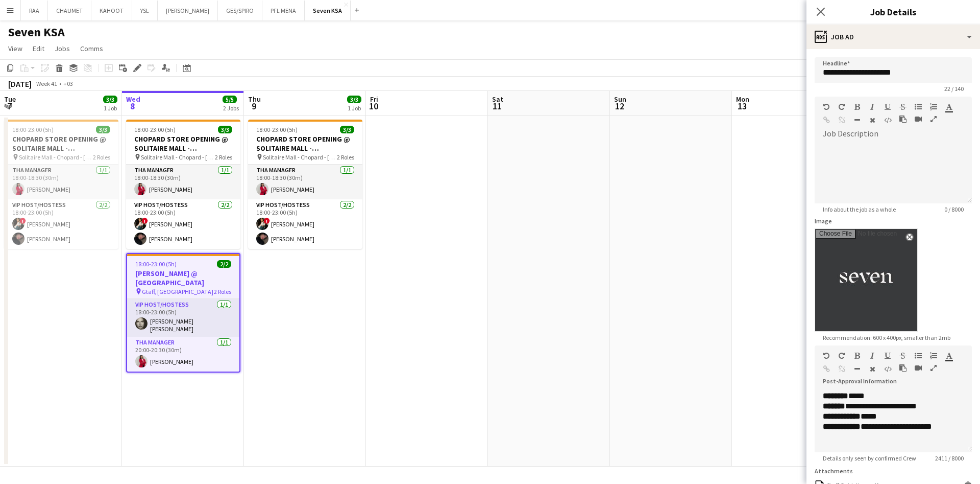 This screenshot has width=980, height=484. I want to click on div: 2 Jobs, so click(231, 108).